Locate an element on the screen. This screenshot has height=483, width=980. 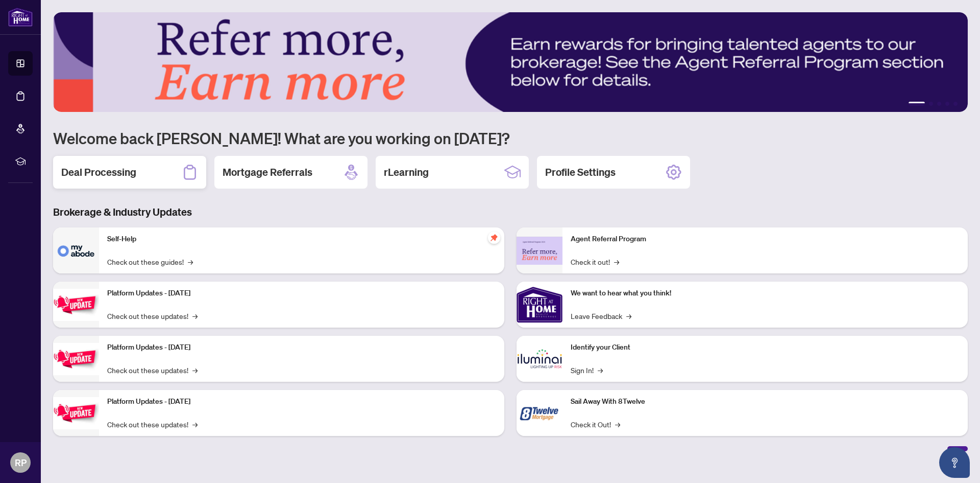
img: Identify your Client is located at coordinates (539, 359).